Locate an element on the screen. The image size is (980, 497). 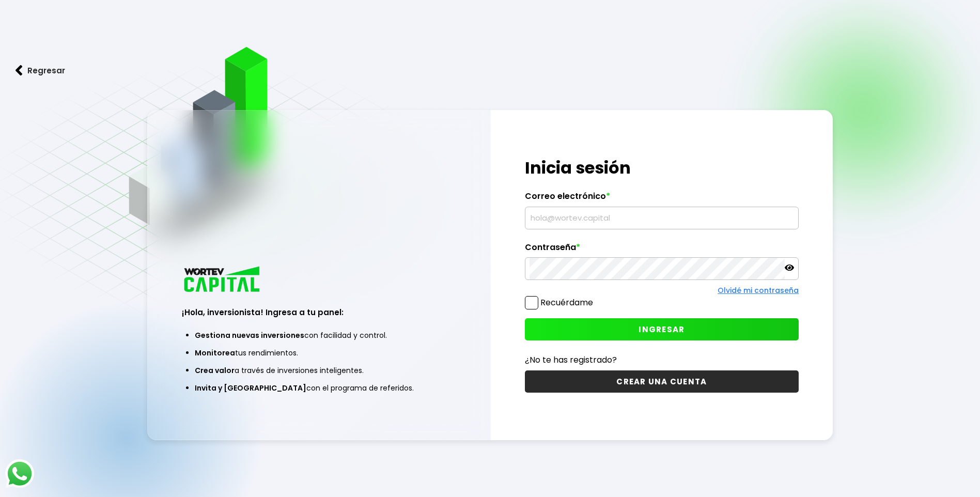
h1: Inicia sesión is located at coordinates (662, 168).